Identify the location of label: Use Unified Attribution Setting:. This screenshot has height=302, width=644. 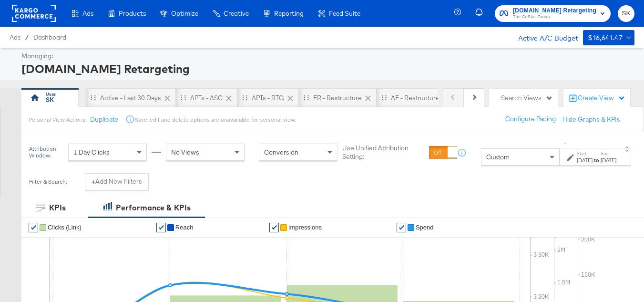
(383, 153).